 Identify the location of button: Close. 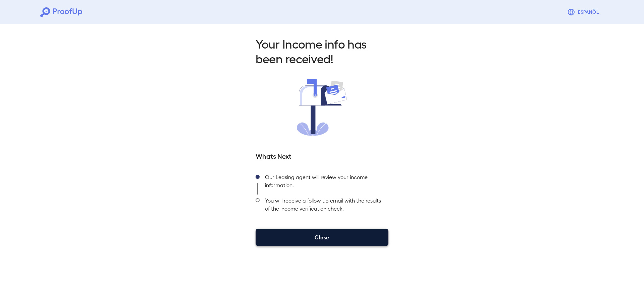
(322, 237).